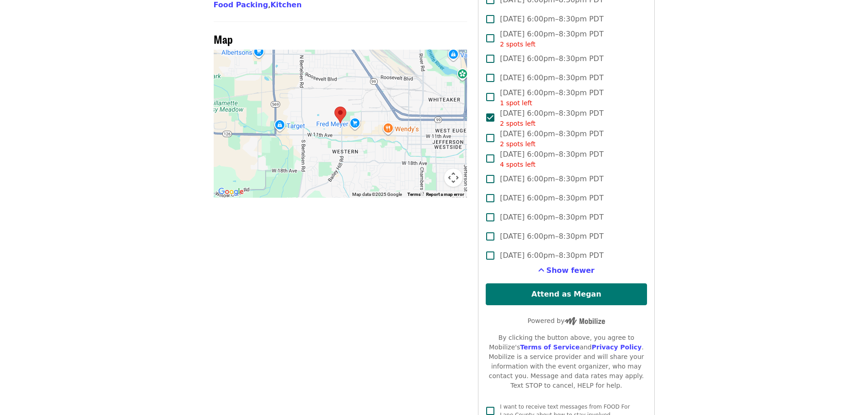  I want to click on img: Powered by Mobilize, so click(585, 321).